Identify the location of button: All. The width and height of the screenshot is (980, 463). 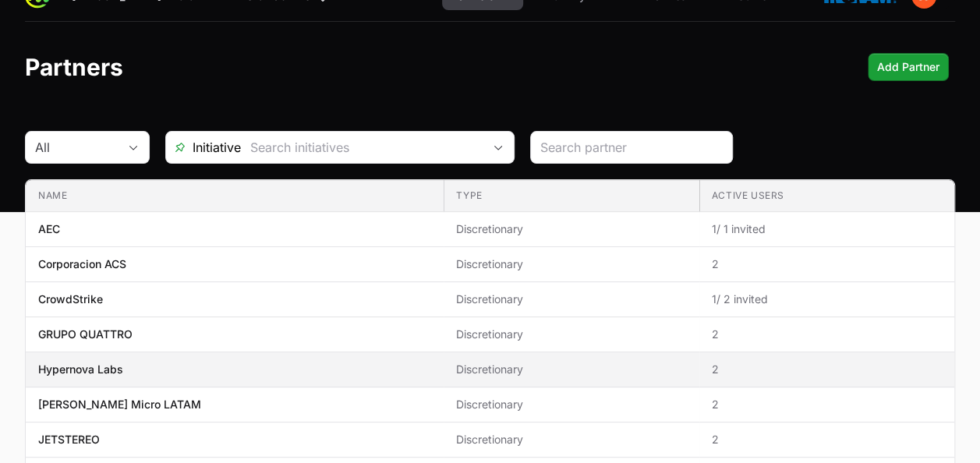
(87, 147).